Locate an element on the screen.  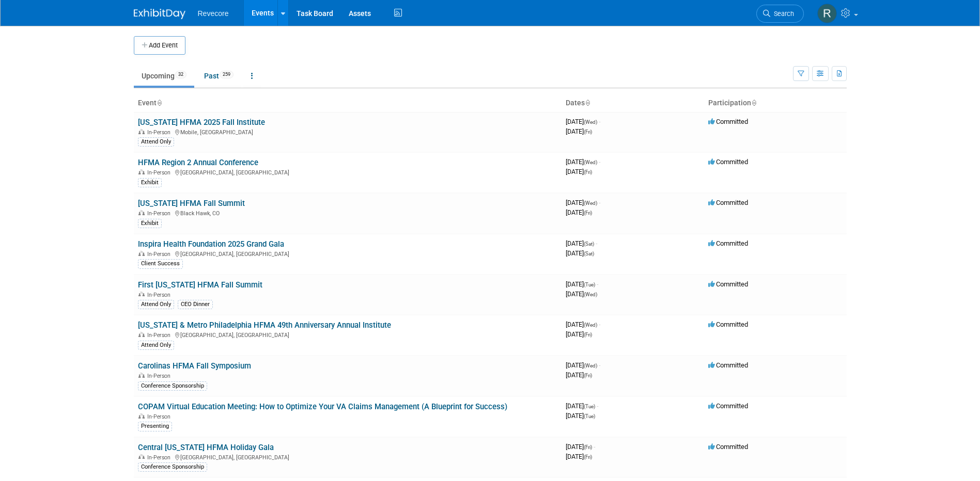
th: Participation is located at coordinates (775, 103).